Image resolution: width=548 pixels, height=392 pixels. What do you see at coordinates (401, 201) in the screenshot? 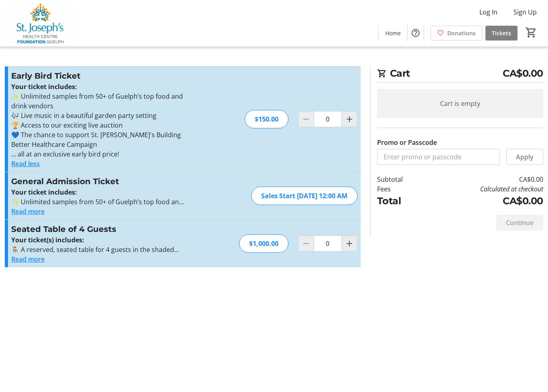
I see `td: Total` at bounding box center [401, 201].